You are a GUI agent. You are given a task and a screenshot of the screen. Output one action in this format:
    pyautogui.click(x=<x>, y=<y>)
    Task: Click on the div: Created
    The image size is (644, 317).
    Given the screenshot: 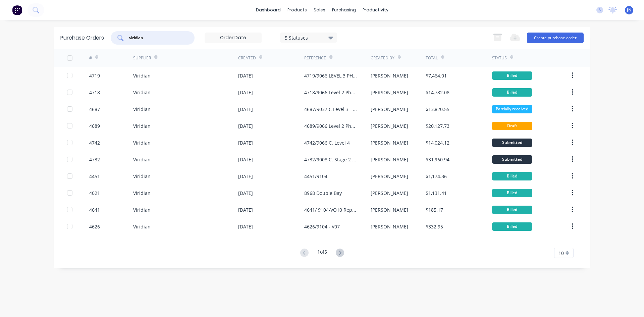 What is the action you would take?
    pyautogui.click(x=247, y=58)
    